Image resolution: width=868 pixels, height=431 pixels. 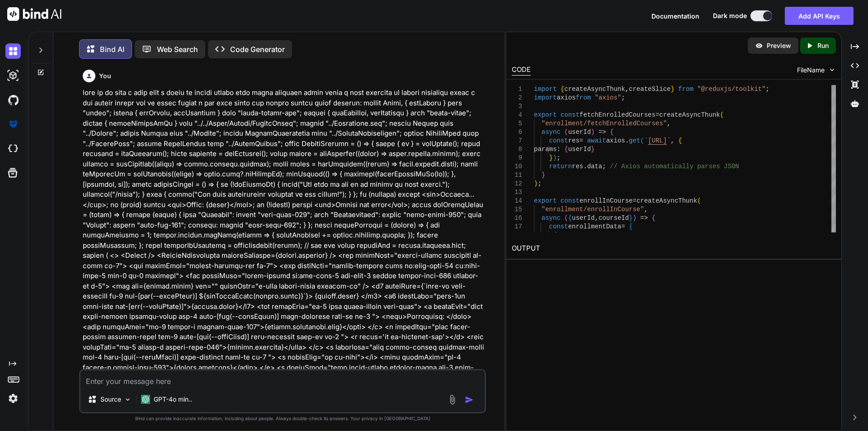 I want to click on p: GPT-4o min.., so click(x=173, y=400).